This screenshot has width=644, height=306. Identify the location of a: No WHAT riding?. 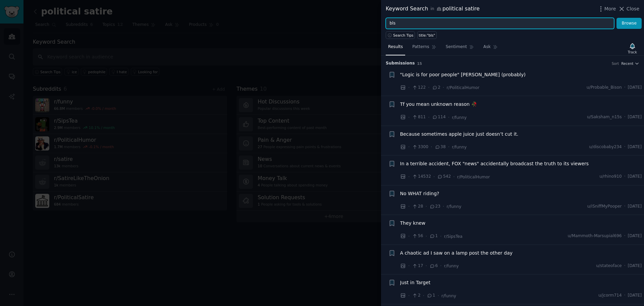
(420, 193).